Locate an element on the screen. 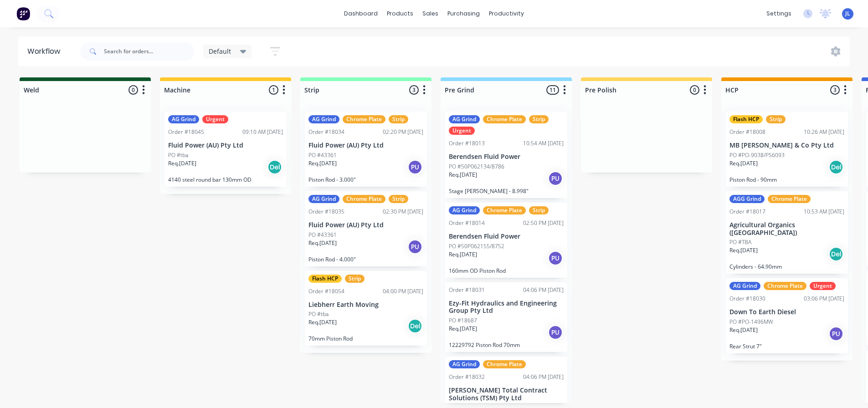  div: productivity is located at coordinates (506, 14).